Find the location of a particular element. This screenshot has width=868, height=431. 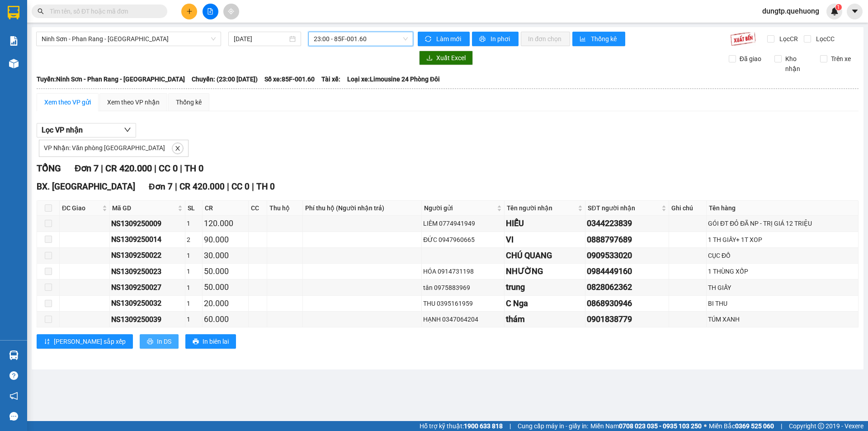

div: Xem theo VP nhận is located at coordinates (133, 102).